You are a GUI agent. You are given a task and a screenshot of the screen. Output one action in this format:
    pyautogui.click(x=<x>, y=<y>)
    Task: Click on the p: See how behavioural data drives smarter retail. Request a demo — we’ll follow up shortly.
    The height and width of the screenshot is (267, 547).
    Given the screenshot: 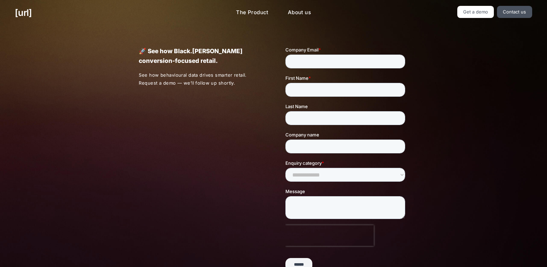 What is the action you would take?
    pyautogui.click(x=200, y=79)
    